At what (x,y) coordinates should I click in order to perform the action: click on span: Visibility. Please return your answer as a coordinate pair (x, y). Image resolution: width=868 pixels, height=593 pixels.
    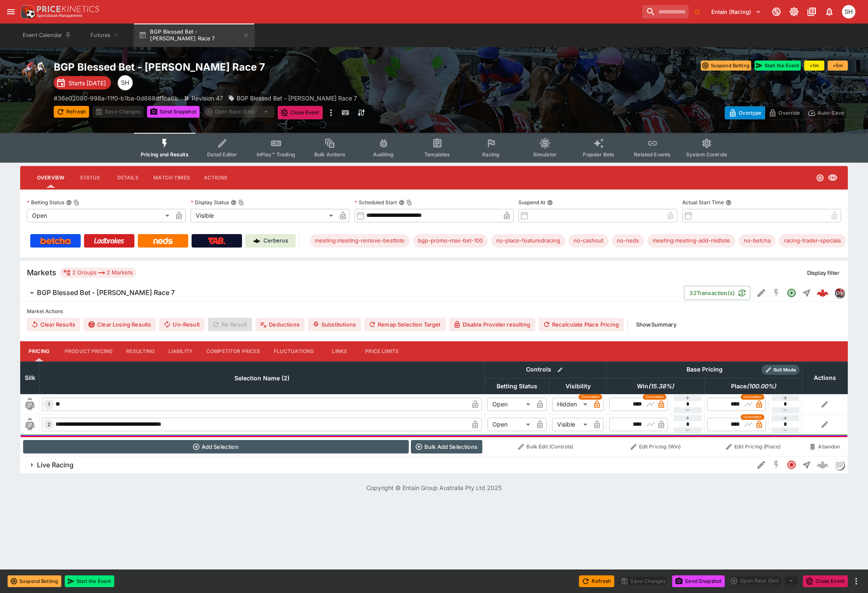
    Looking at the image, I should click on (578, 386).